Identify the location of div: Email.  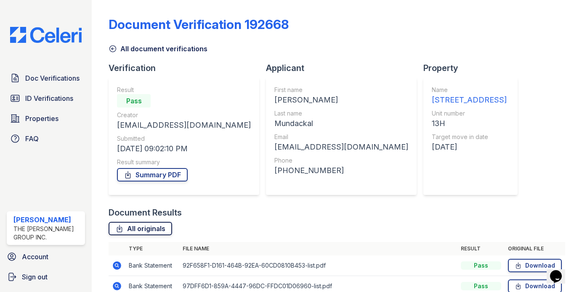
(341, 137).